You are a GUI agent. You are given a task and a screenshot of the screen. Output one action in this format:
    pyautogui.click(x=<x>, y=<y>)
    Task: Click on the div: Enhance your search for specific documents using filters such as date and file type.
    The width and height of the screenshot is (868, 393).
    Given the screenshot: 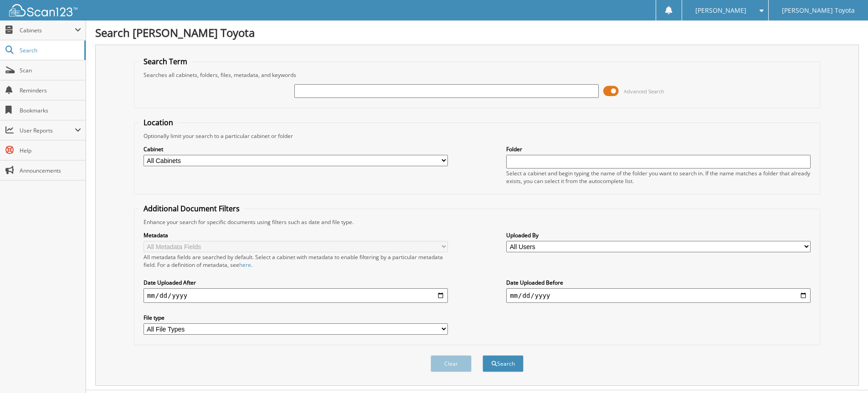 What is the action you would take?
    pyautogui.click(x=477, y=222)
    